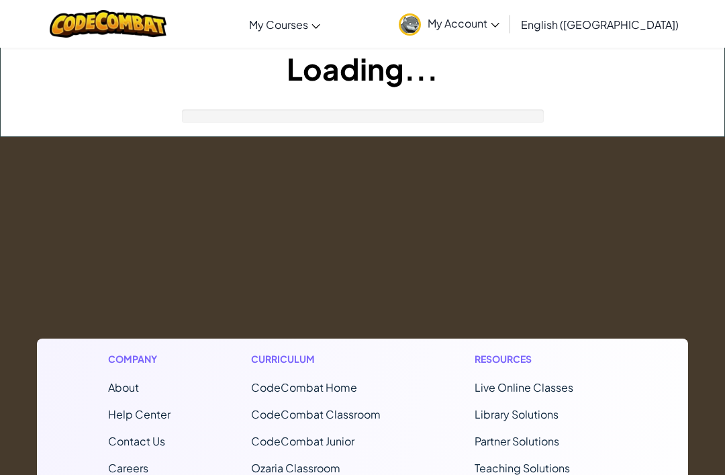 This screenshot has height=475, width=725. I want to click on img: avatar, so click(409, 24).